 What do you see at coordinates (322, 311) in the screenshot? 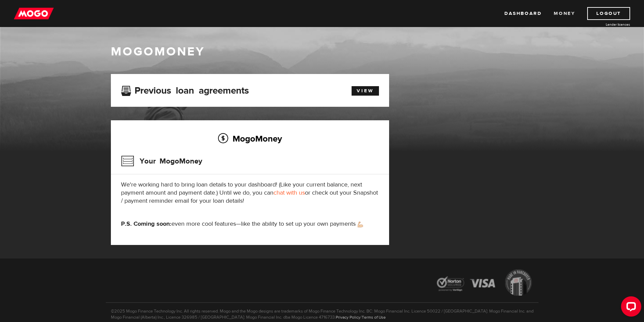
I see `p: ©2025 Mogo Finance Technology Inc. All rights reserved. Mogo and the Mogo designs are trademarks ...` at bounding box center [322, 311].